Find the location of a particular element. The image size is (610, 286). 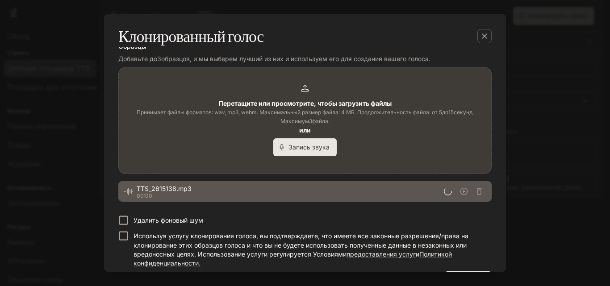

a: предоставления услуг is located at coordinates (381, 254).